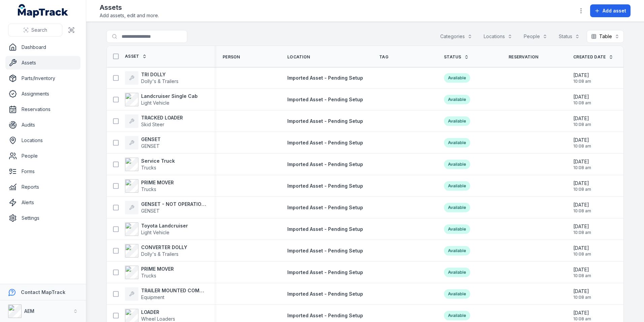 The height and width of the screenshot is (322, 644). Describe the element at coordinates (174, 290) in the screenshot. I see `strong: TRAILER MOUNTED COMPRESSOR` at that location.